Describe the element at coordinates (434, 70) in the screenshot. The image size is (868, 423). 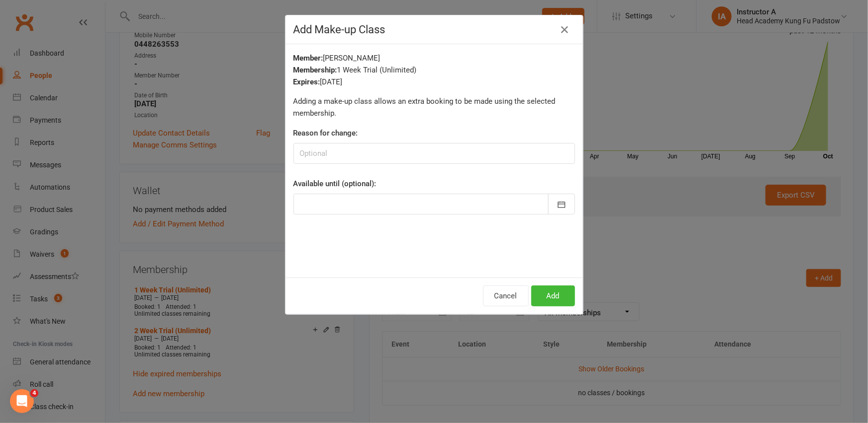
I see `div: 1 Week Trial (Unlimited)` at that location.